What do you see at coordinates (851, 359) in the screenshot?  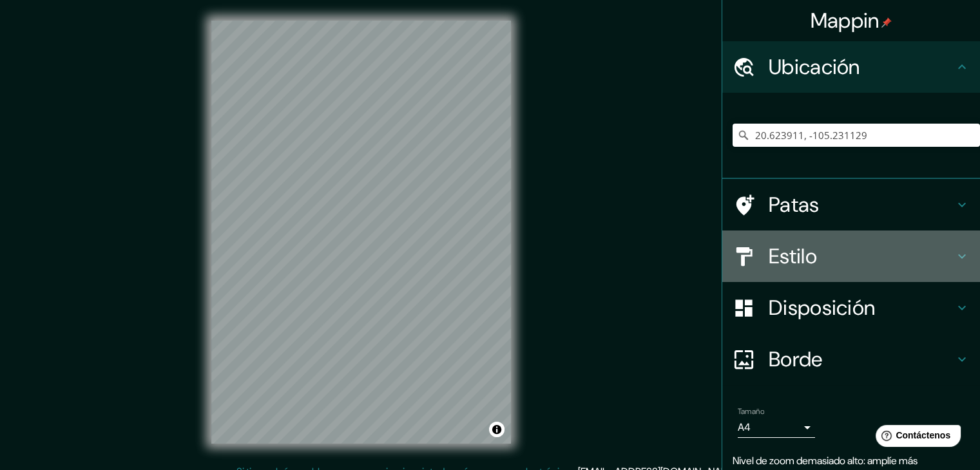 I see `div: Borde` at bounding box center [851, 359].